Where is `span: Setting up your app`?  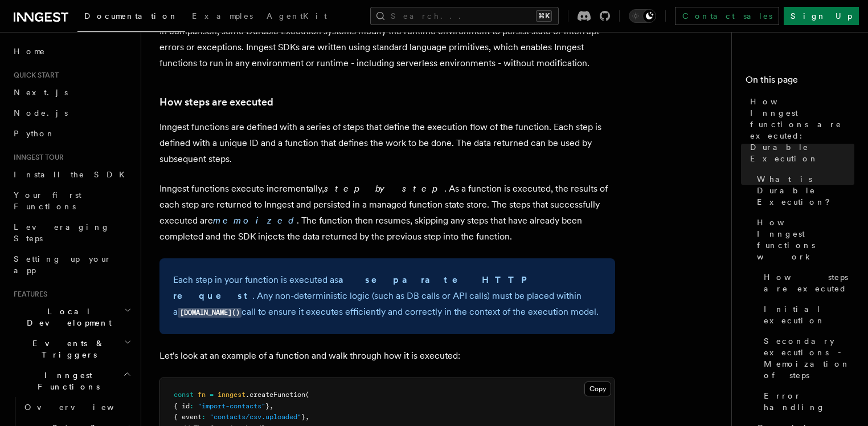 span: Setting up your app is located at coordinates (62, 264).